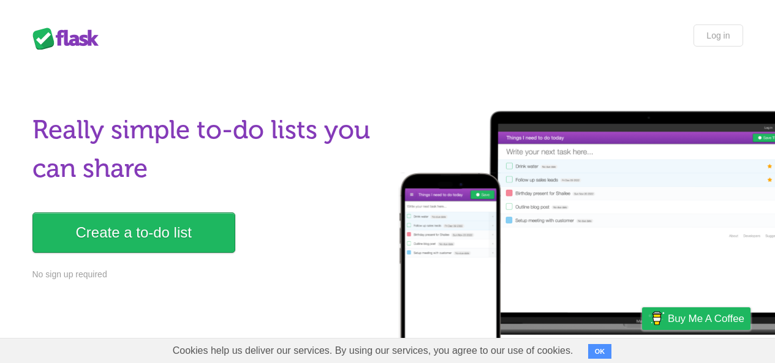  What do you see at coordinates (206, 274) in the screenshot?
I see `p: No sign up required` at bounding box center [206, 274].